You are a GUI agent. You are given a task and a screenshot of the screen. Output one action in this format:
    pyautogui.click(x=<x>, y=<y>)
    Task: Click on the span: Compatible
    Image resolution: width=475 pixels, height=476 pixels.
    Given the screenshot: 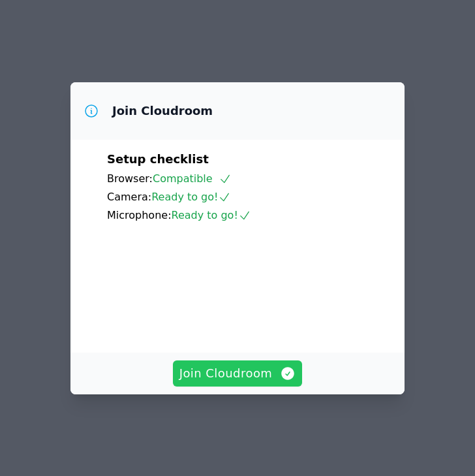 What is the action you would take?
    pyautogui.click(x=192, y=178)
    